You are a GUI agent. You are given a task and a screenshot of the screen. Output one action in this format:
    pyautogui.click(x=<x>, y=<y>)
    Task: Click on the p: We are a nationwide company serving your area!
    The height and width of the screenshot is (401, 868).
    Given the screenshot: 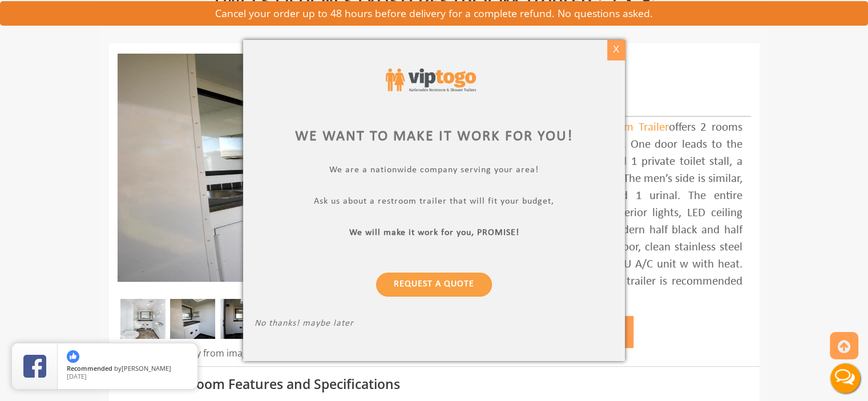 What is the action you would take?
    pyautogui.click(x=434, y=171)
    